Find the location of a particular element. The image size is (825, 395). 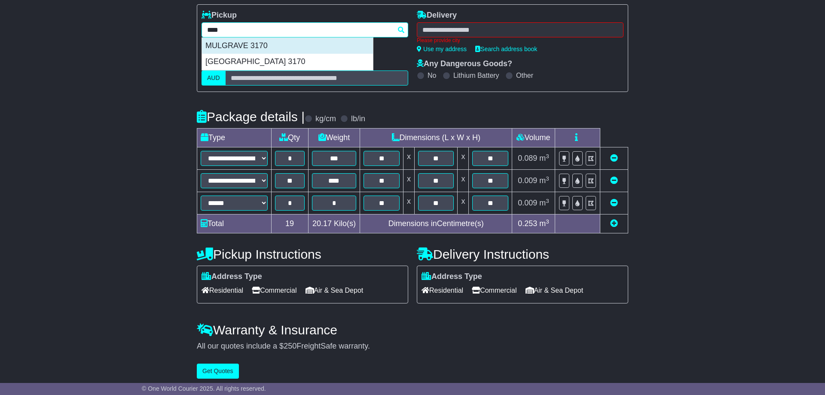

label: lb/in is located at coordinates (358, 119).